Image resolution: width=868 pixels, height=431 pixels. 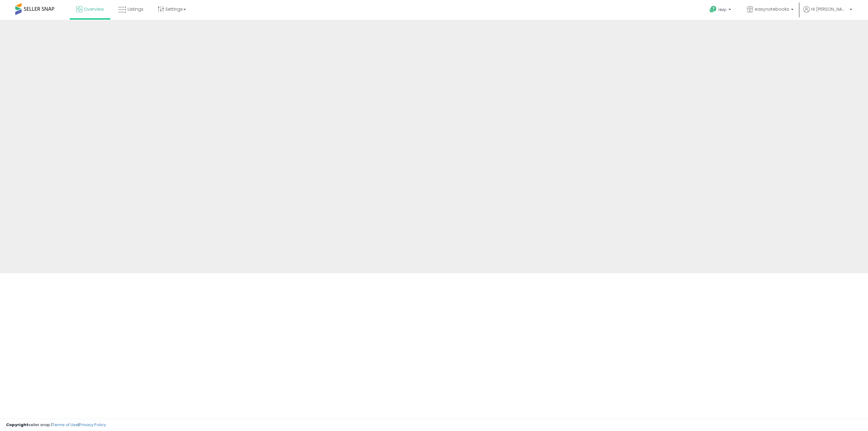 What do you see at coordinates (722, 10) in the screenshot?
I see `span: Help` at bounding box center [722, 10].